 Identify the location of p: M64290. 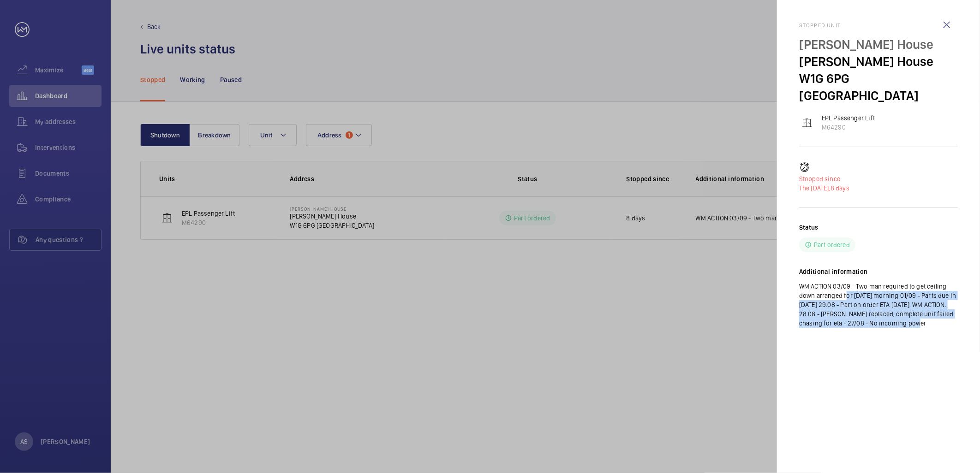
(848, 127).